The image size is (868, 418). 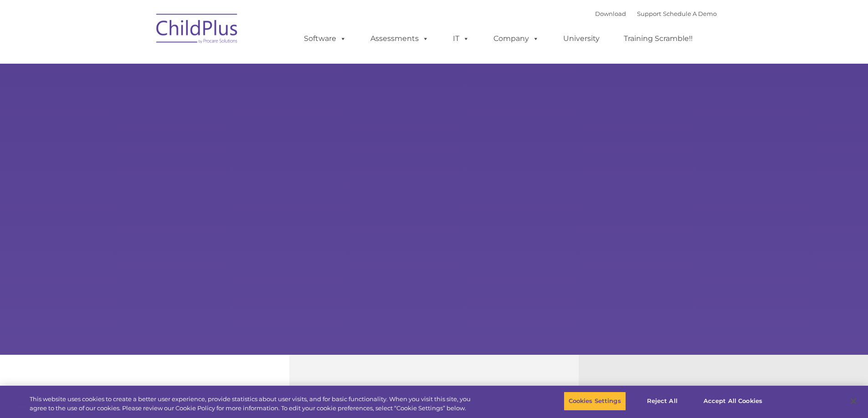 What do you see at coordinates (649, 14) in the screenshot?
I see `a: Support` at bounding box center [649, 14].